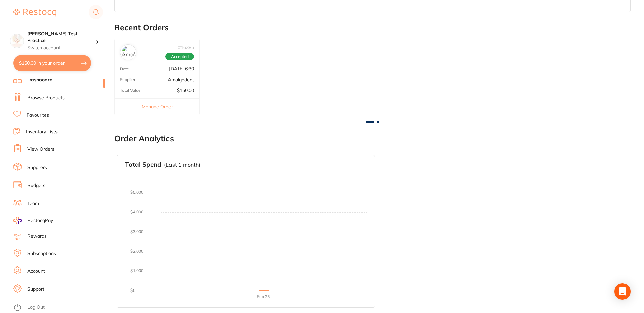  Describe the element at coordinates (41, 149) in the screenshot. I see `a: View Orders` at that location.